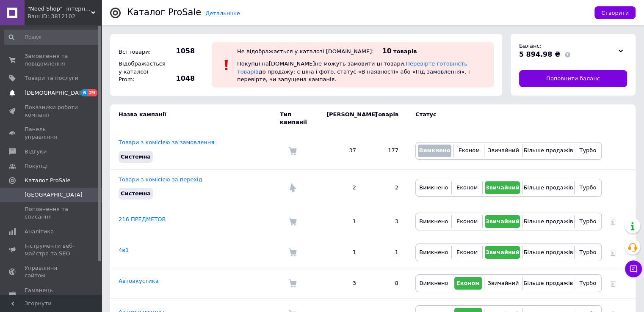 Image resolution: width=644 pixels, height=312 pixels. Describe the element at coordinates (142, 219) in the screenshot. I see `a: 216 ПРЕДМЕТОВ` at that location.